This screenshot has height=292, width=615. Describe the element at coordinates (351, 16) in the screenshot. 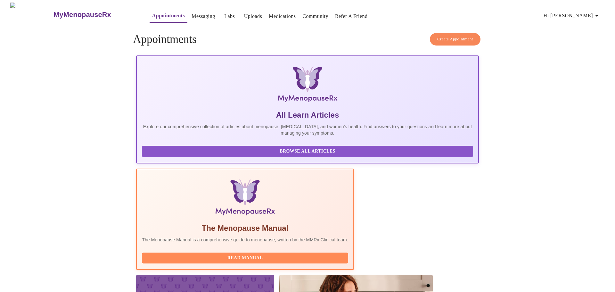

I see `button: Refer a Friend` at that location.